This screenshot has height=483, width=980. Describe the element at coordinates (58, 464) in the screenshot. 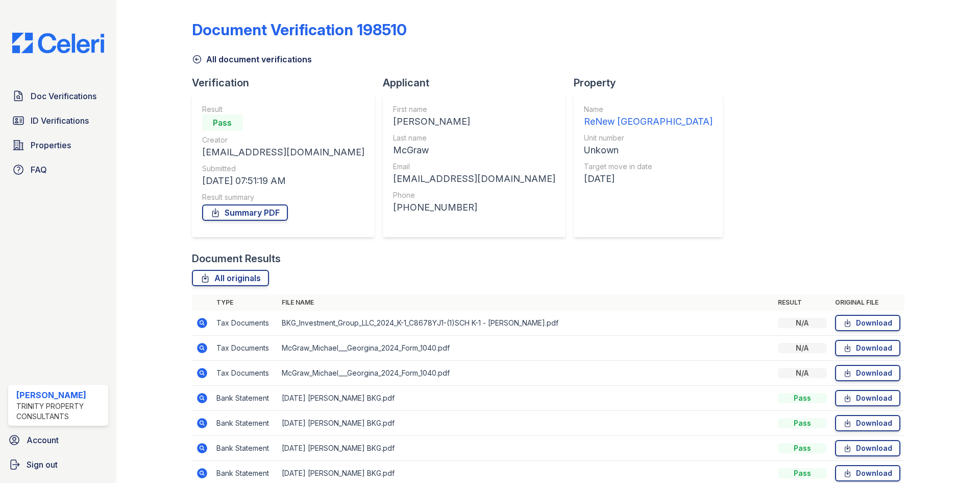

I see `button: Sign out` at that location.